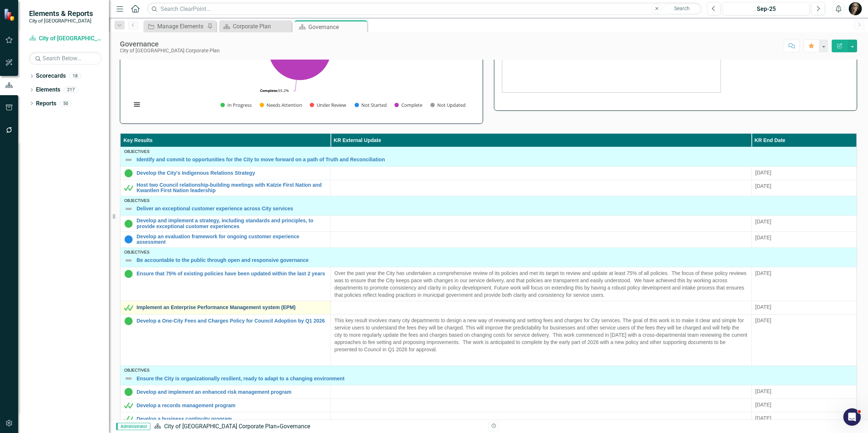  Describe the element at coordinates (134, 427) in the screenshot. I see `span: Administrator` at that location.